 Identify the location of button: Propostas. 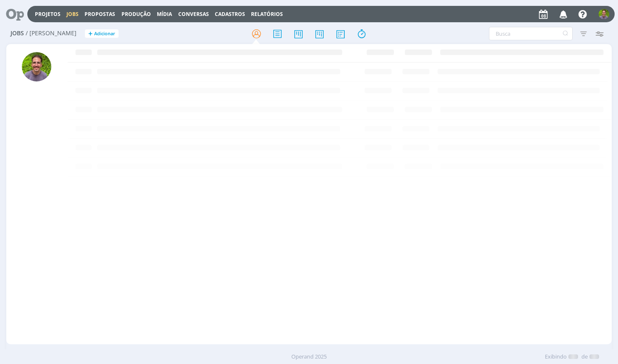
(99, 14).